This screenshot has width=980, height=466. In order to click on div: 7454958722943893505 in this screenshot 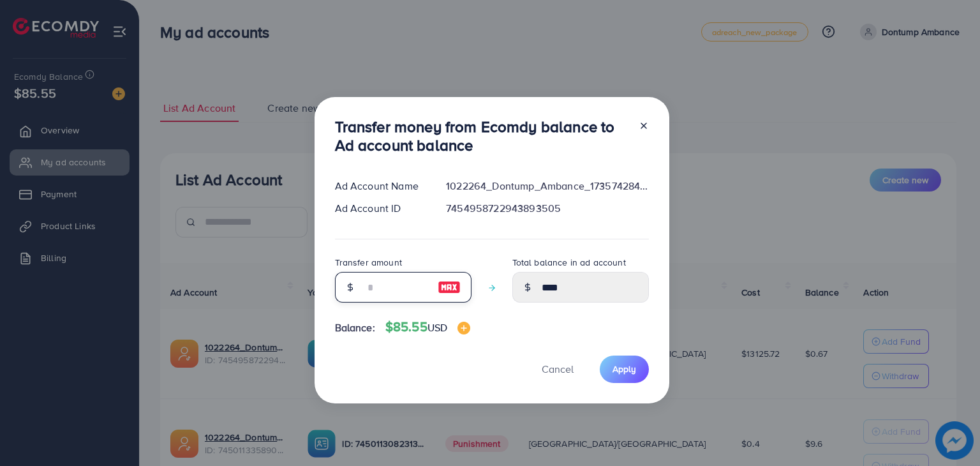, I will do `click(547, 208)`.